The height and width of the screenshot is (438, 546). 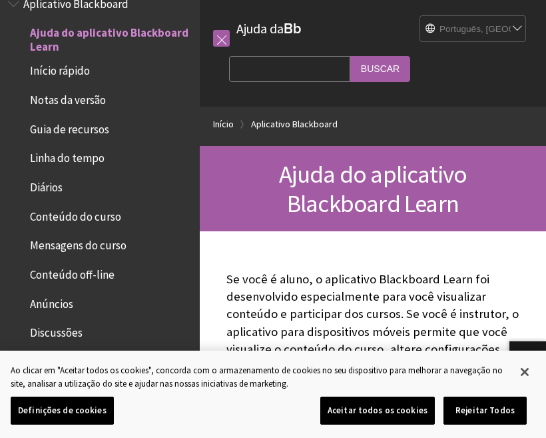 I want to click on span: Linha do tempo, so click(x=67, y=156).